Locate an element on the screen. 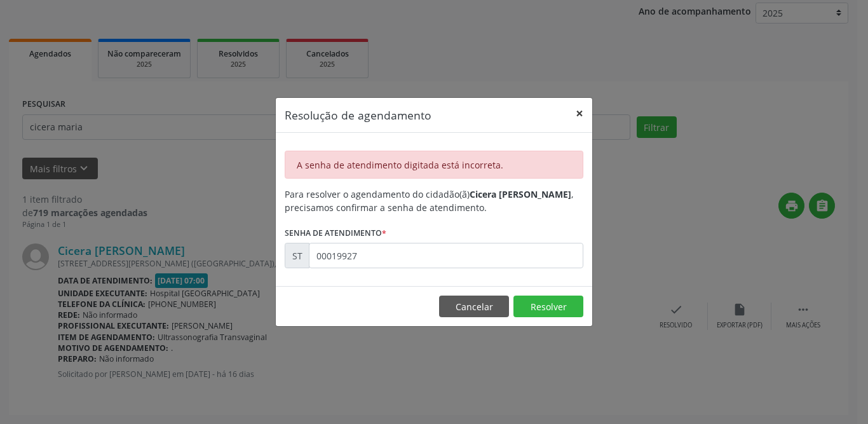  button: Close is located at coordinates (579, 113).